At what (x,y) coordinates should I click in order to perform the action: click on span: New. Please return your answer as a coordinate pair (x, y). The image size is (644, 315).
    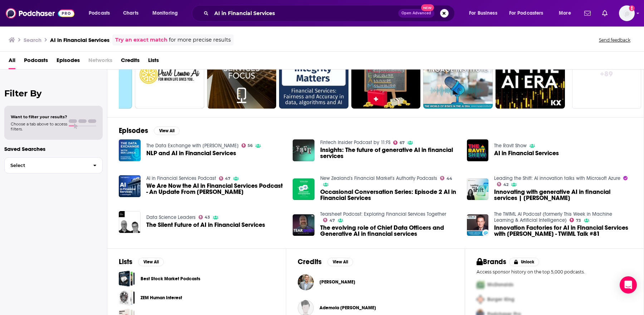
    Looking at the image, I should click on (428, 7).